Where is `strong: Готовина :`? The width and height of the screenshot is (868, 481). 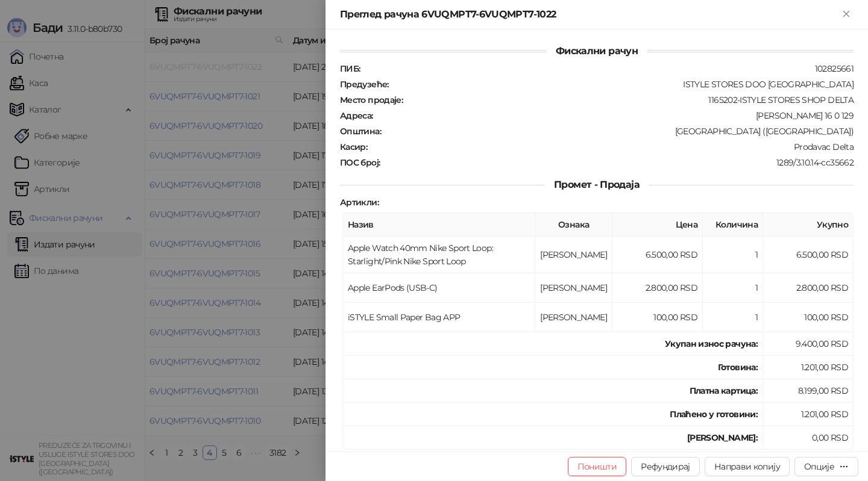 strong: Готовина : is located at coordinates (737, 368).